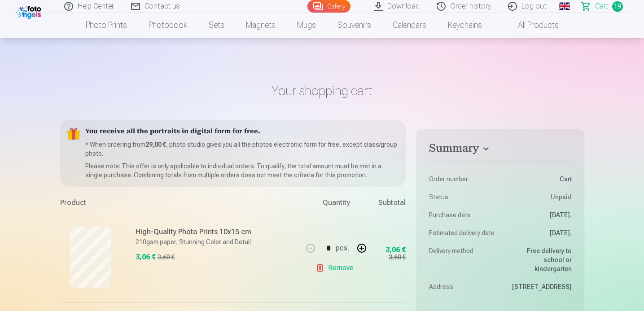  I want to click on h1: Your shopping cart, so click(322, 91).